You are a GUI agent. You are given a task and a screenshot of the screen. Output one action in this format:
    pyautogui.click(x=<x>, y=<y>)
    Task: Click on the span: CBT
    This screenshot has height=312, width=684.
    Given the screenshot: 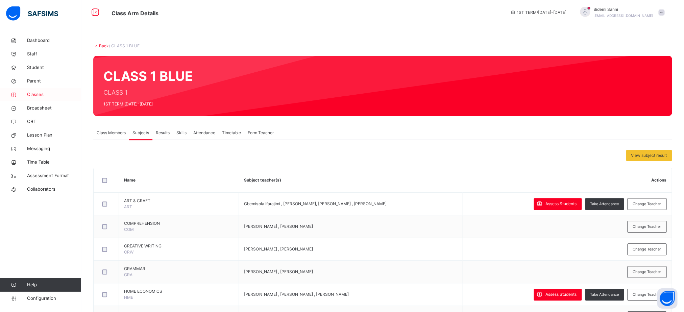 What is the action you would take?
    pyautogui.click(x=54, y=122)
    